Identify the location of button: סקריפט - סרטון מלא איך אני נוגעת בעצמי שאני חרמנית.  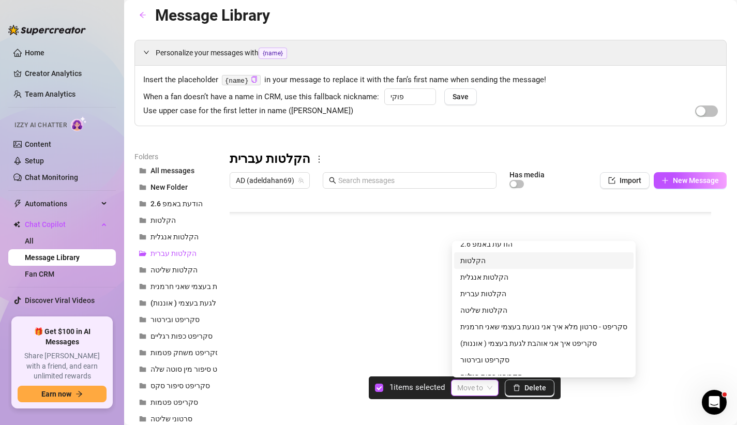
(176, 287).